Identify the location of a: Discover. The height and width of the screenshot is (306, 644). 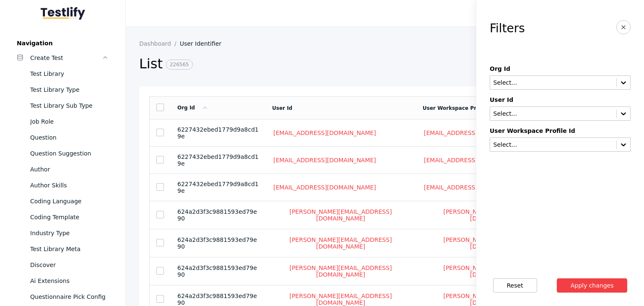
(62, 265).